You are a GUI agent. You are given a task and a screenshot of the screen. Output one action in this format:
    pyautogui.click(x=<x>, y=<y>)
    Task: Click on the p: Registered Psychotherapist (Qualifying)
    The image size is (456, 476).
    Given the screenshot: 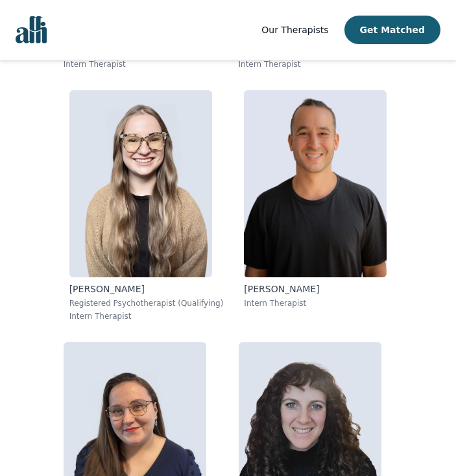 What is the action you would take?
    pyautogui.click(x=146, y=303)
    